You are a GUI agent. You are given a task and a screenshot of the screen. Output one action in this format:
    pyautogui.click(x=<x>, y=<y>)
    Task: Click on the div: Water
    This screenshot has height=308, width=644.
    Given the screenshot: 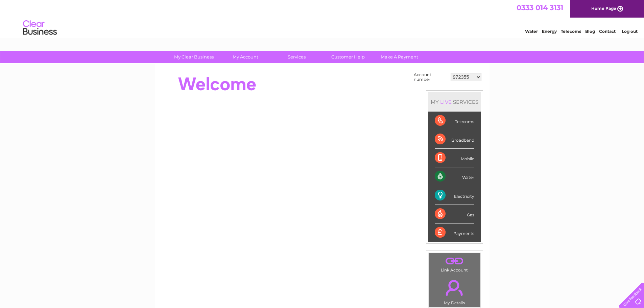 What is the action you would take?
    pyautogui.click(x=454, y=176)
    